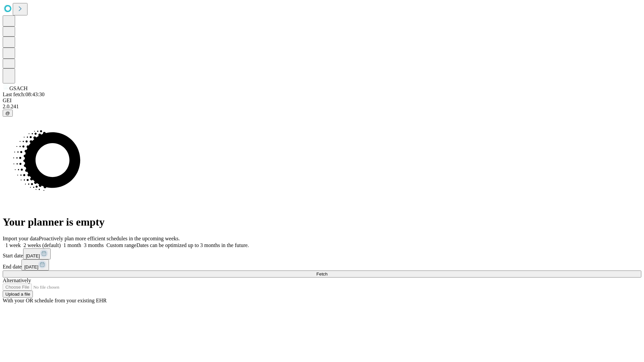 The image size is (644, 362). I want to click on span: 1 month, so click(72, 245).